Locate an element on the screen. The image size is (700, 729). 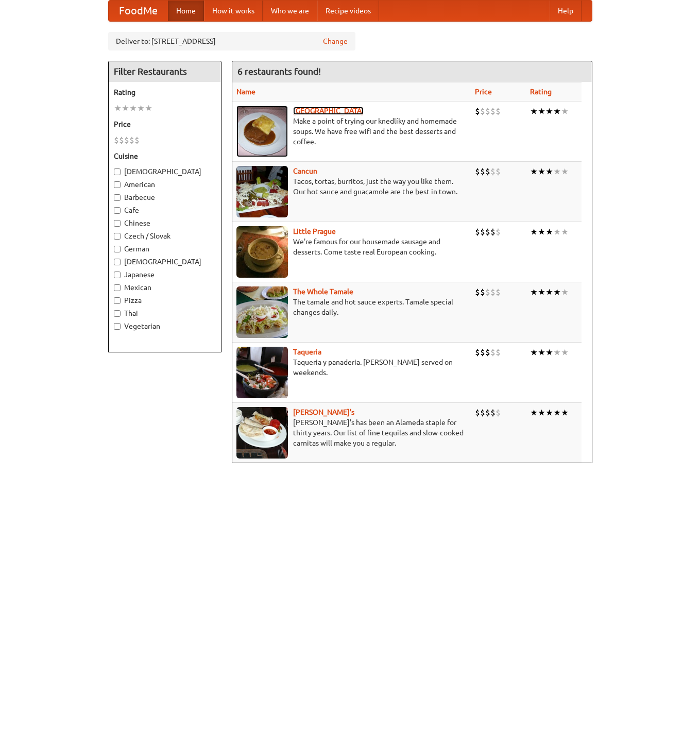
b: Cancun is located at coordinates (305, 171).